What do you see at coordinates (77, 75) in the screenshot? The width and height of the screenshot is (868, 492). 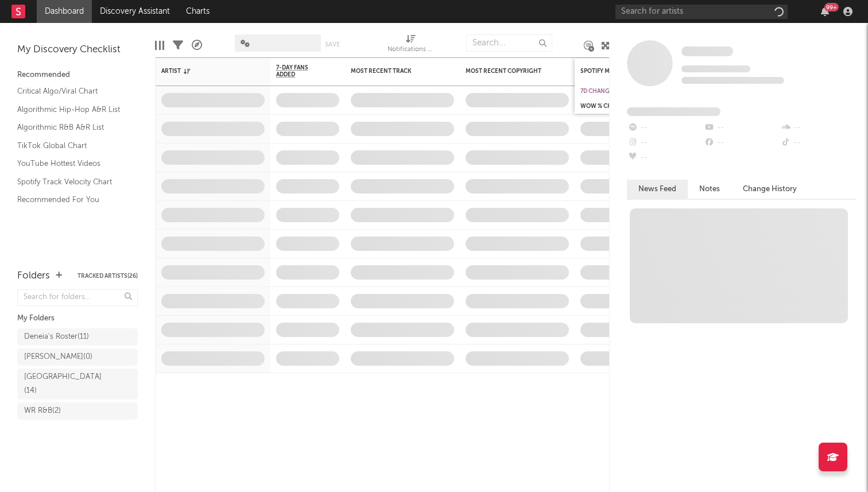 I see `div: Recommended` at bounding box center [77, 75].